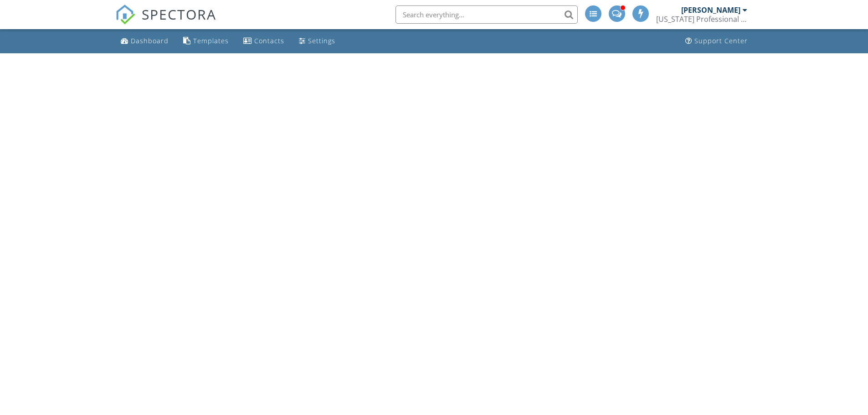 This screenshot has width=868, height=415. I want to click on div: Dashboard, so click(149, 41).